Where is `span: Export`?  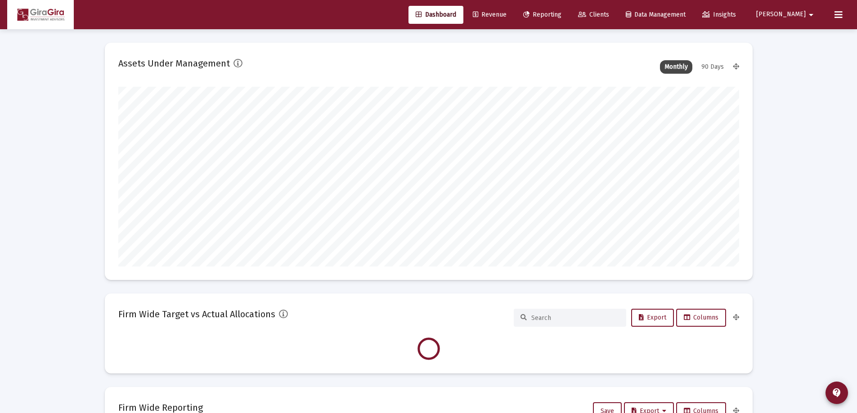 span: Export is located at coordinates (652, 318).